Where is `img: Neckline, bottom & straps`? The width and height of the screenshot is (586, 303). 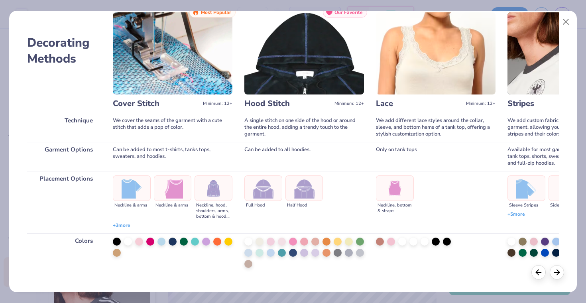 img: Neckline, bottom & straps is located at coordinates (395, 188).